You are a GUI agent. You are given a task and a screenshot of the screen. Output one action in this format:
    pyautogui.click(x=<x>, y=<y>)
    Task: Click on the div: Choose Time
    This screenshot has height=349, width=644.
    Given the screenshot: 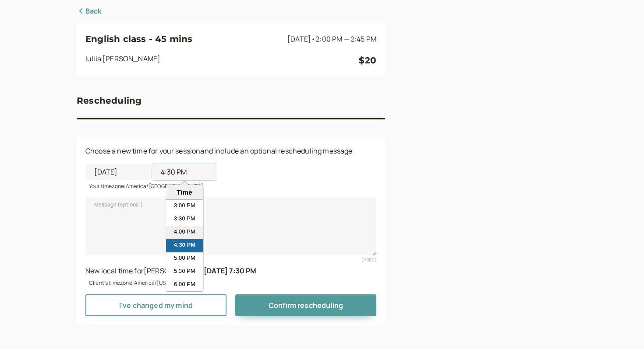 What is the action you would take?
    pyautogui.click(x=184, y=238)
    